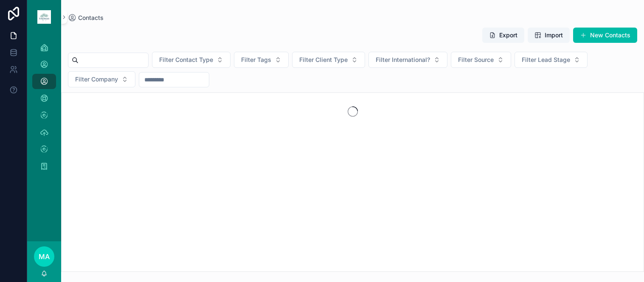 This screenshot has height=282, width=644. I want to click on span: Filter Company, so click(96, 79).